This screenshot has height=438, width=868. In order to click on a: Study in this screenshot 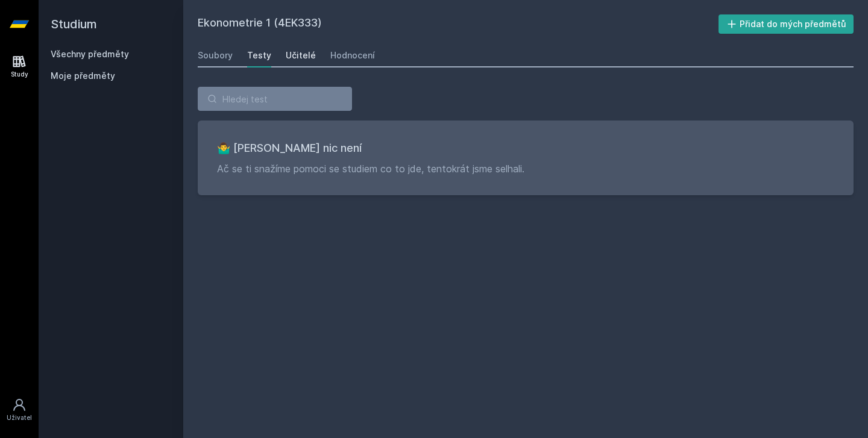, I will do `click(19, 67)`.